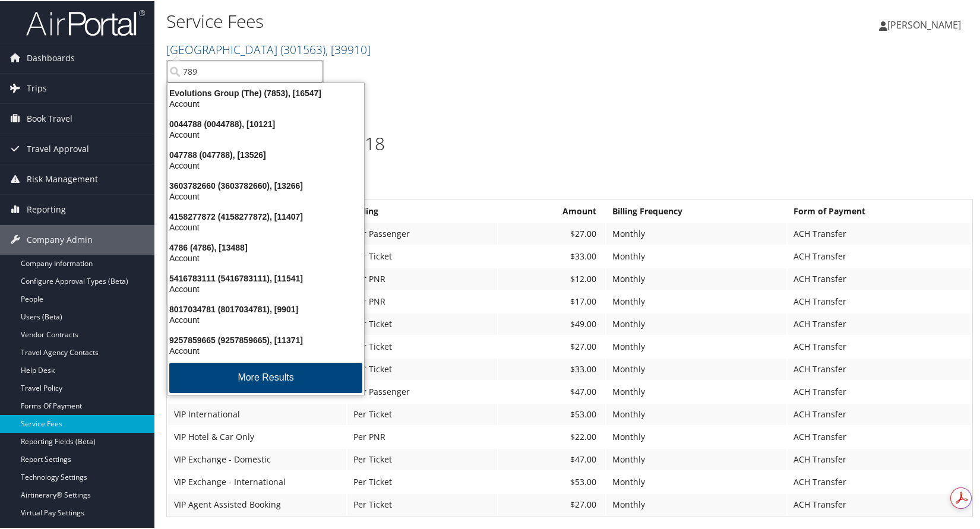 The width and height of the screenshot is (980, 529). I want to click on div: 0044788 (0044788), [10121], so click(266, 123).